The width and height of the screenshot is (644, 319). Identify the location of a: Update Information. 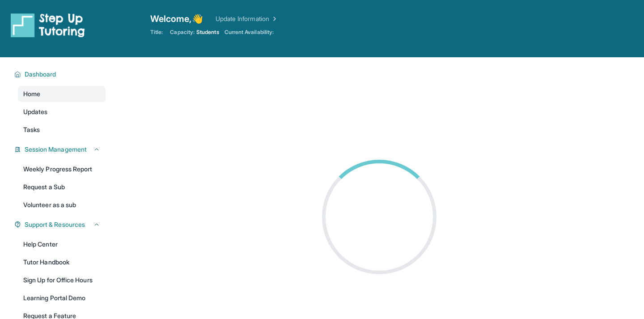
(247, 19).